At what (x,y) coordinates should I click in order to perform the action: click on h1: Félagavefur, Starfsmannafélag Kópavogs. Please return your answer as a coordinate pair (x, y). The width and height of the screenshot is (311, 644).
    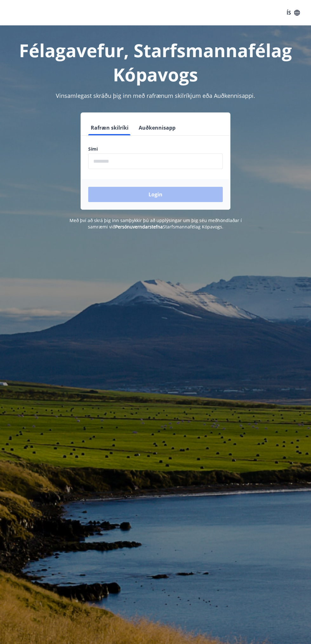
    Looking at the image, I should click on (156, 62).